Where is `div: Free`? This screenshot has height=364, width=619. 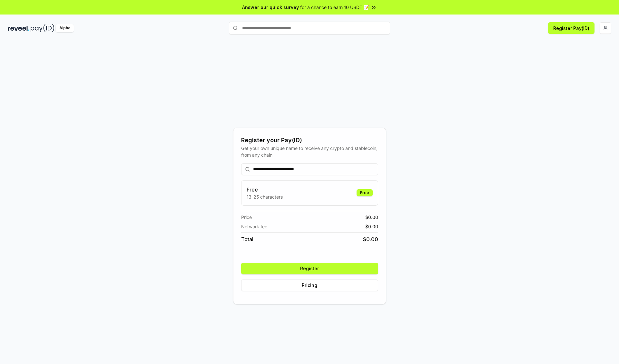
div: Free is located at coordinates (365, 193).